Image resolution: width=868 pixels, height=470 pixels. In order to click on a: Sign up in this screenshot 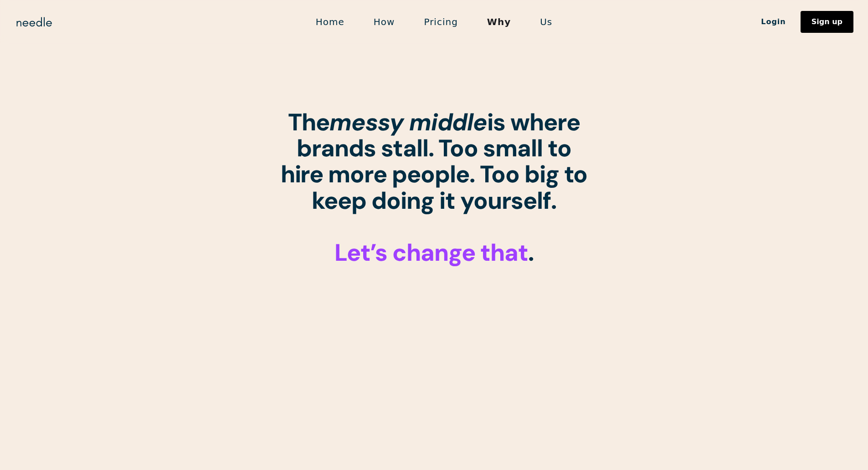, I will do `click(827, 22)`.